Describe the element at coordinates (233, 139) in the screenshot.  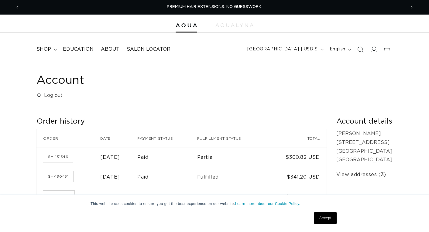
I see `th: Fulfillment status` at that location.